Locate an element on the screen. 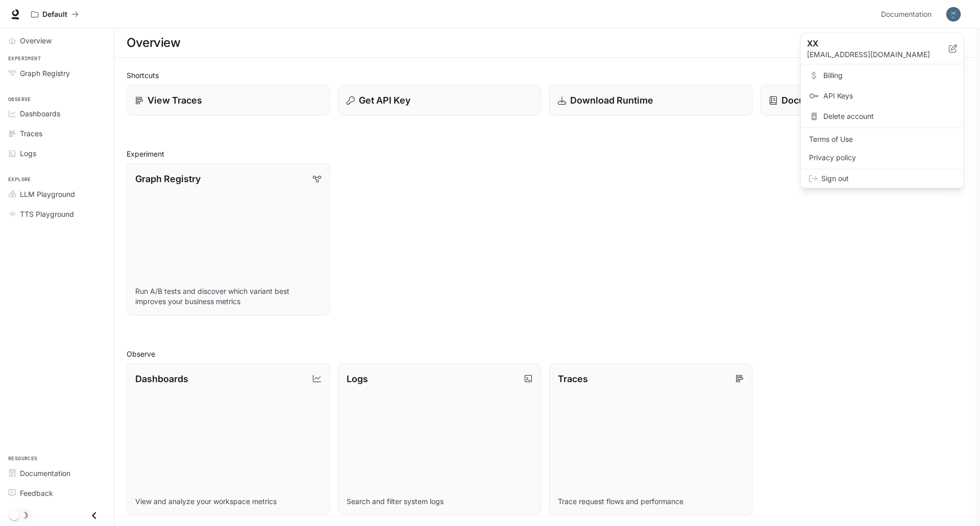  a: API Keys is located at coordinates (882, 96).